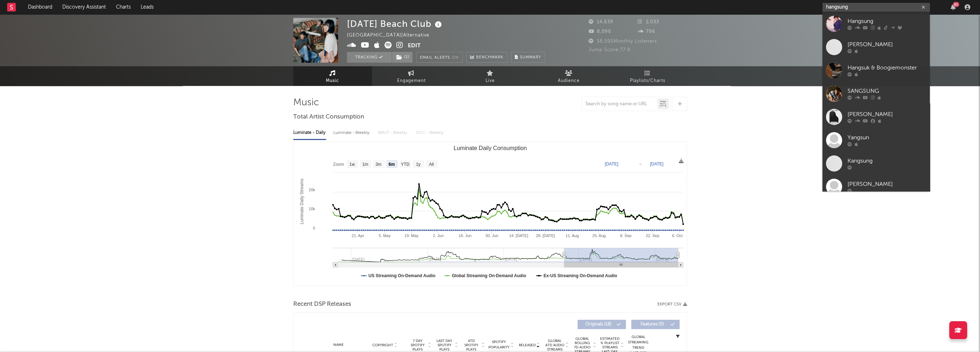  I want to click on span: Playlists/Charts, so click(647, 81).